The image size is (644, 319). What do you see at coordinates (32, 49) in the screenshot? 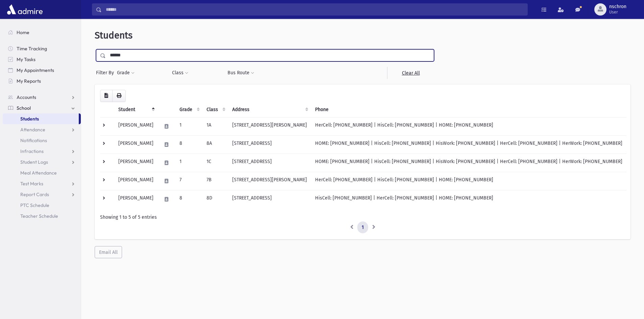
I see `span: Time Tracking` at bounding box center [32, 49].